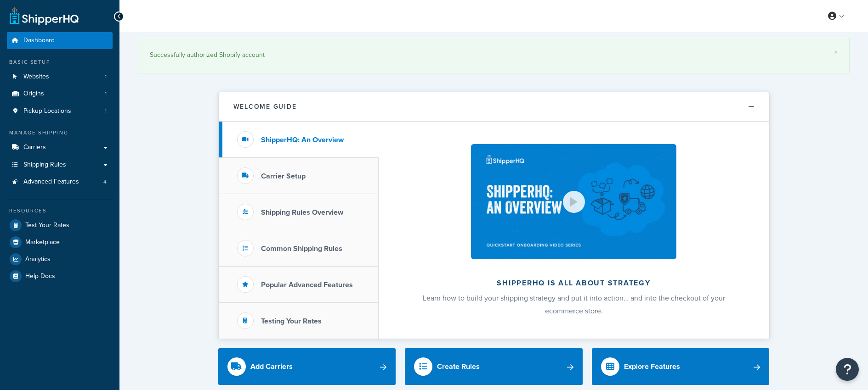 The image size is (868, 390). Describe the element at coordinates (60, 76) in the screenshot. I see `a: Websites1` at that location.